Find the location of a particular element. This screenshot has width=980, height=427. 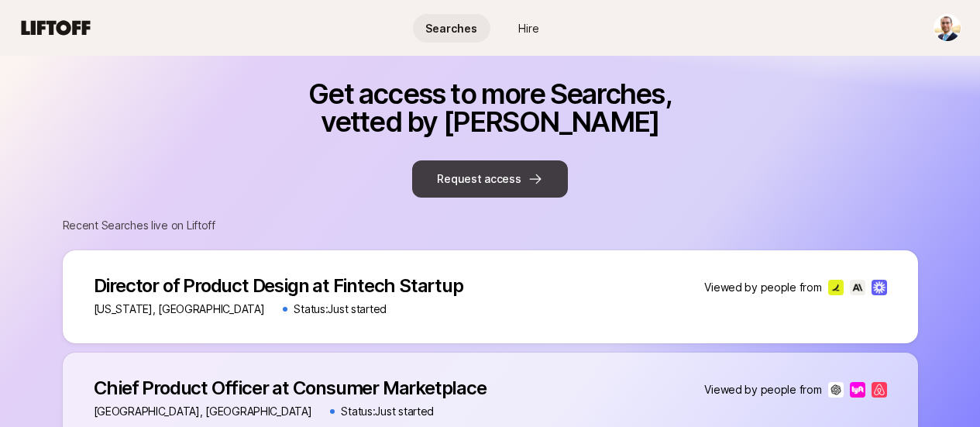

span: Searches is located at coordinates (451, 28).